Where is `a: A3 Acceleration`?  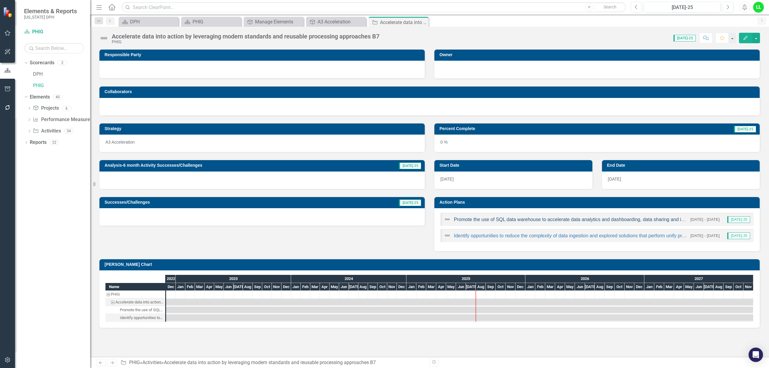 a: A3 Acceleration is located at coordinates (336, 22).